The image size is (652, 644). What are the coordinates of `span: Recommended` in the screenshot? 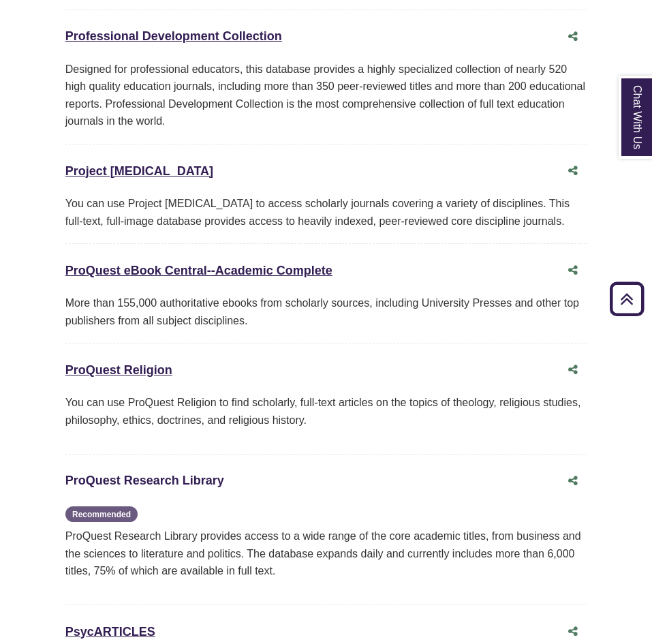 It's located at (101, 514).